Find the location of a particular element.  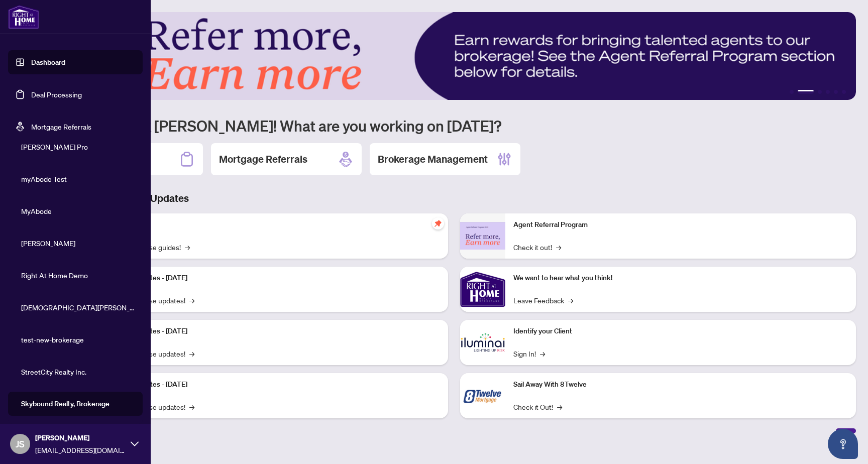

button: 4 is located at coordinates (828, 92).